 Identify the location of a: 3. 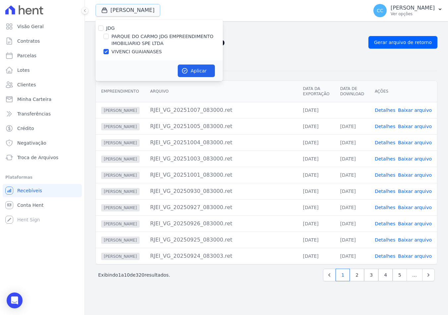
(371, 275).